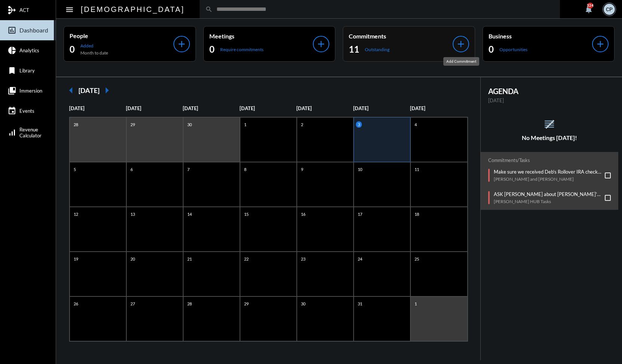 Image resolution: width=622 pixels, height=364 pixels. What do you see at coordinates (133, 214) in the screenshot?
I see `p: 13` at bounding box center [133, 214].